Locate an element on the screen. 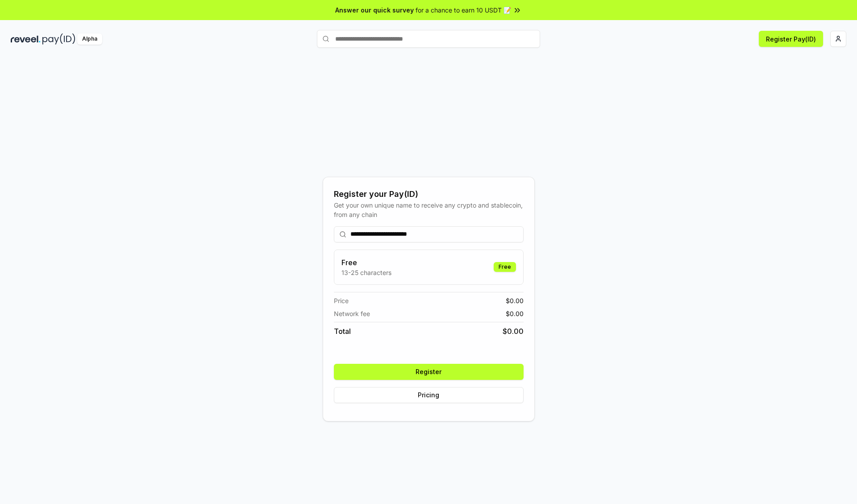  span: Price is located at coordinates (341, 300).